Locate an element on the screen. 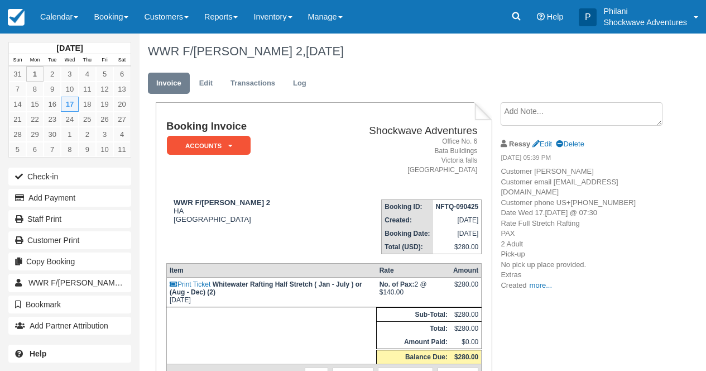  th: Created: is located at coordinates (407, 220).